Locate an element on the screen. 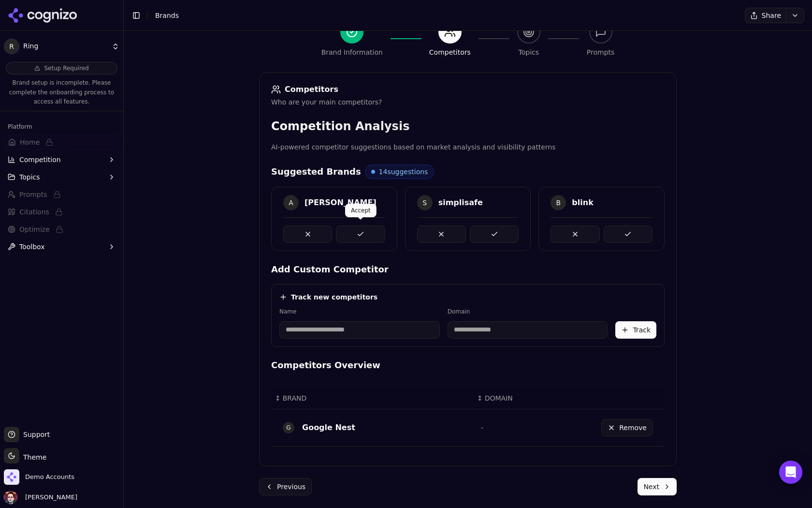 This screenshot has height=508, width=812. span: Optimize is located at coordinates (34, 229).